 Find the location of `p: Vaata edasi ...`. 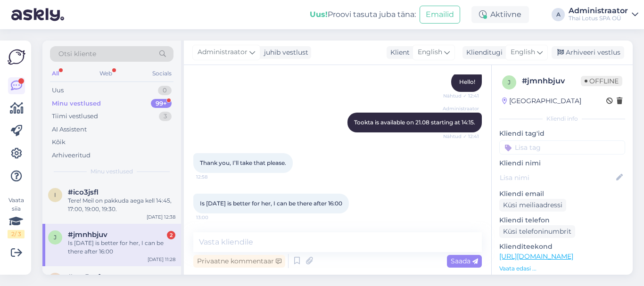

p: Vaata edasi ... is located at coordinates (562, 269).